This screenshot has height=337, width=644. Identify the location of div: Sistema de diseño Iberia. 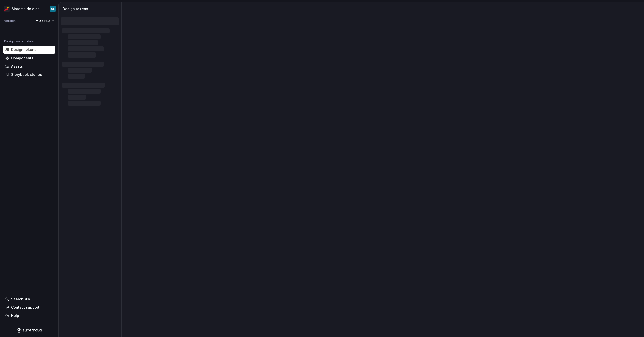
(28, 9).